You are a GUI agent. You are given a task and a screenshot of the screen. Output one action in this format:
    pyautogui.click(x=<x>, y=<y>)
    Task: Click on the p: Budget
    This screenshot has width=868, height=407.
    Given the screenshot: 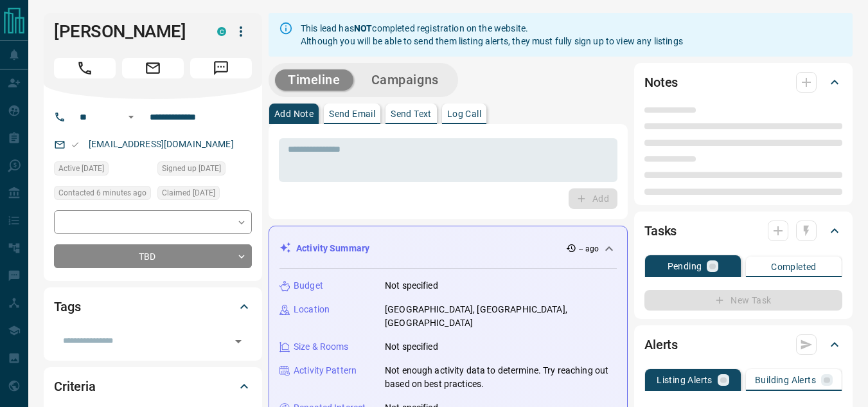 What is the action you would take?
    pyautogui.click(x=308, y=286)
    